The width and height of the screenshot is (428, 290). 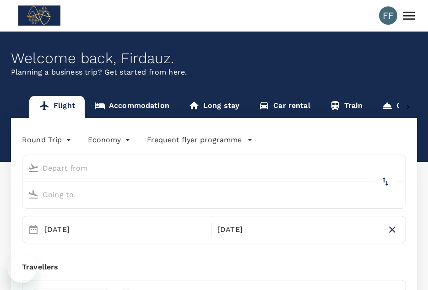 What do you see at coordinates (214, 72) in the screenshot?
I see `p: Planning a business trip? Get started from here.` at bounding box center [214, 72].